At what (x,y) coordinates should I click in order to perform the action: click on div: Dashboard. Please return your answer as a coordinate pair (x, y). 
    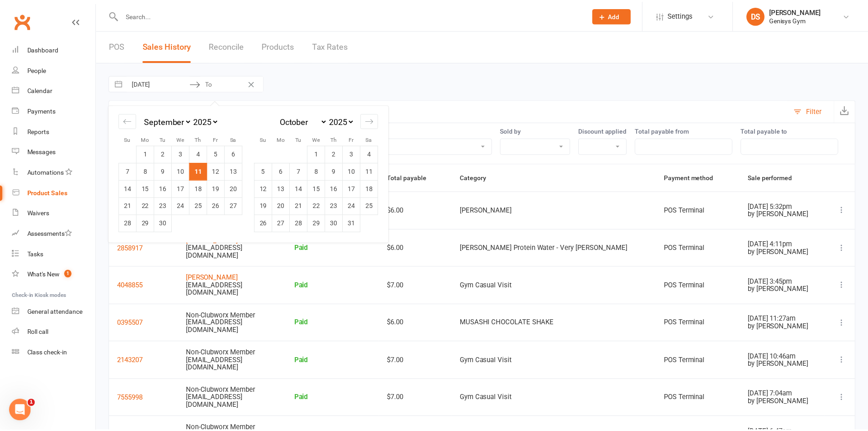
    Looking at the image, I should click on (43, 48).